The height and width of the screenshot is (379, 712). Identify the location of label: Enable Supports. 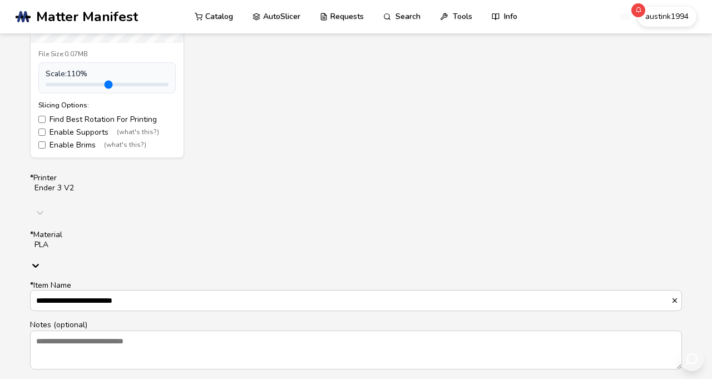
(107, 132).